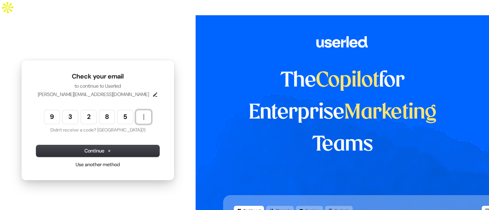 Image resolution: width=489 pixels, height=210 pixels. Describe the element at coordinates (347, 81) in the screenshot. I see `span: Copilot` at that location.